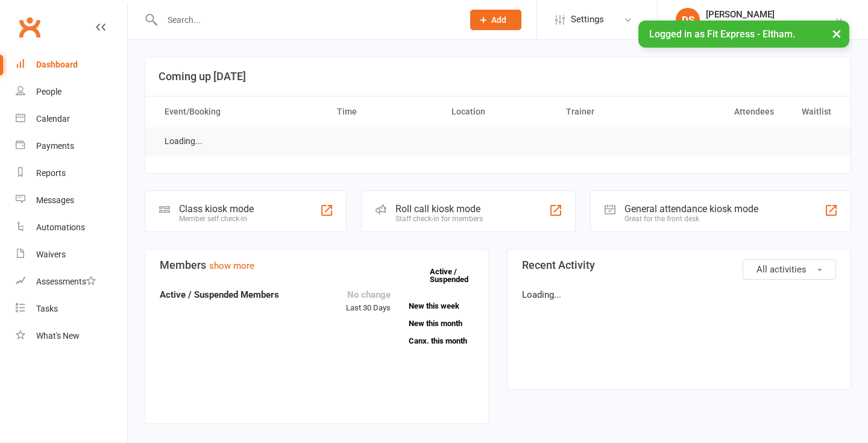  Describe the element at coordinates (722, 34) in the screenshot. I see `span: Logged in as Fit Express - Eltham.` at that location.